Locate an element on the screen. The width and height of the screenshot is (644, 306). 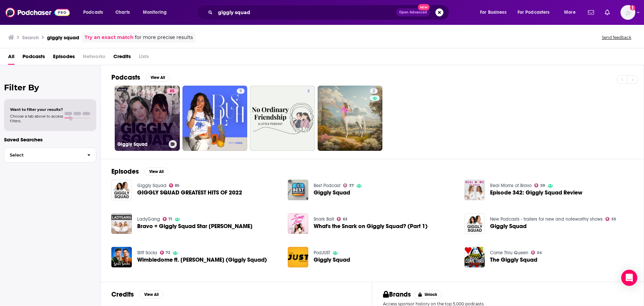
a: Snark Bait is located at coordinates (324, 219).